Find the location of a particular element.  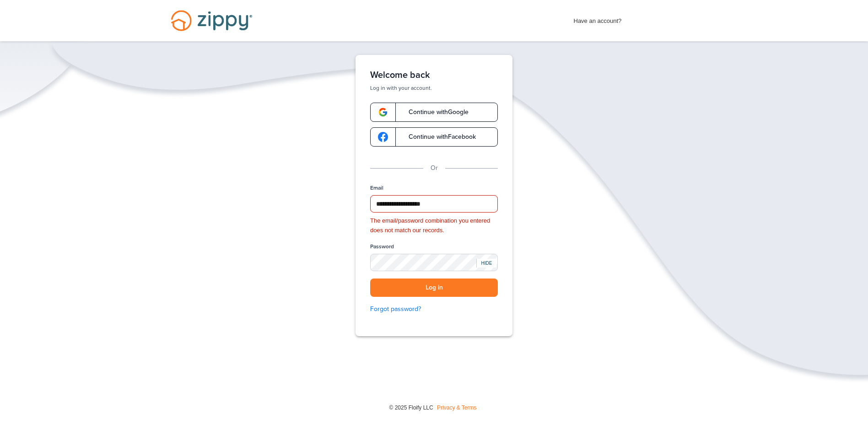

span: Have an account? is located at coordinates (598, 19).